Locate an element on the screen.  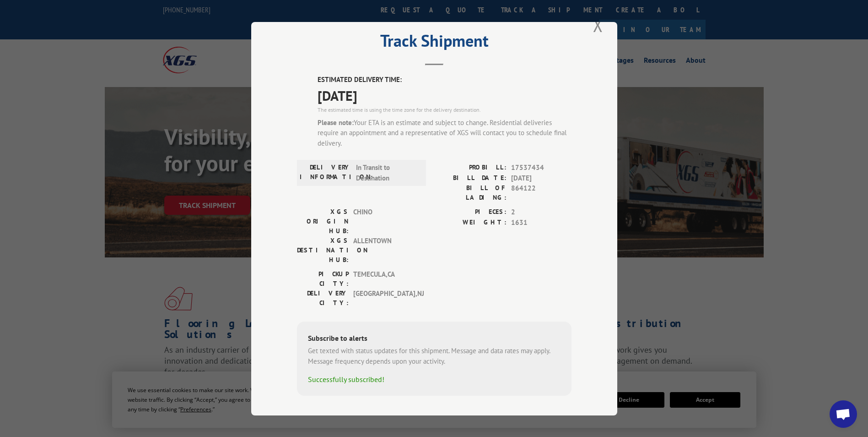
label: XGS DESTINATION HUB: is located at coordinates (323, 249).